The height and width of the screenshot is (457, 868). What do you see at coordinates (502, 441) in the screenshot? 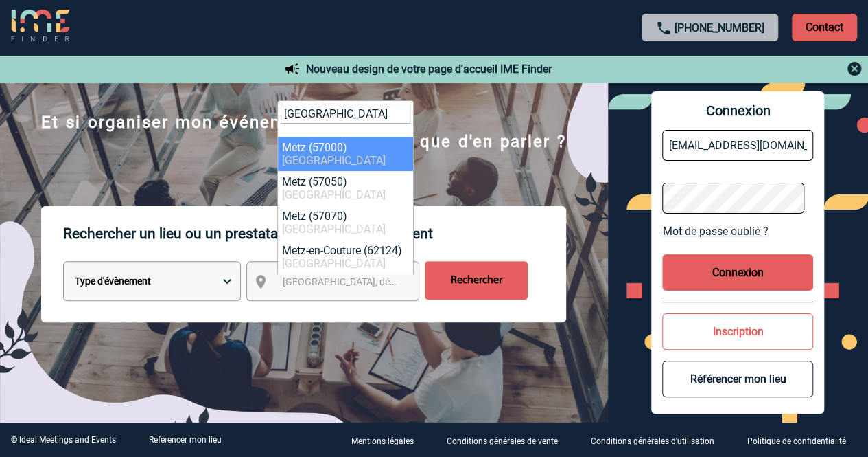
I see `p: Conditions générales de vente` at bounding box center [502, 441].